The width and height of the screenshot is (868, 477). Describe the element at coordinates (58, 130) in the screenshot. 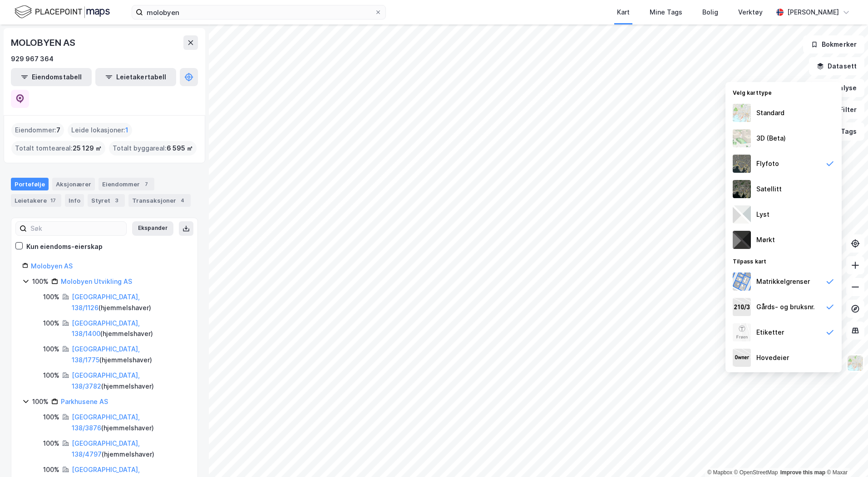

I see `span: 7` at that location.